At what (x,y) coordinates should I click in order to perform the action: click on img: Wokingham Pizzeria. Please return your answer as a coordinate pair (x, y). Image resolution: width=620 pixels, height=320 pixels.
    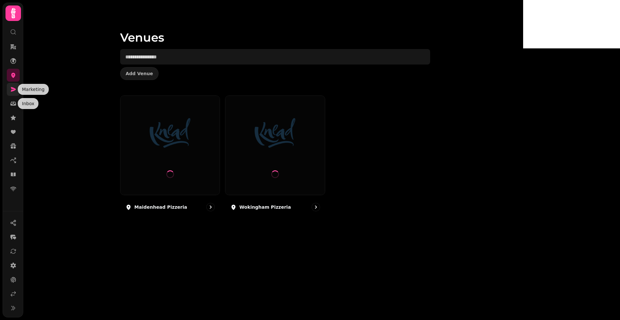
    Looking at the image, I should click on (275, 133).